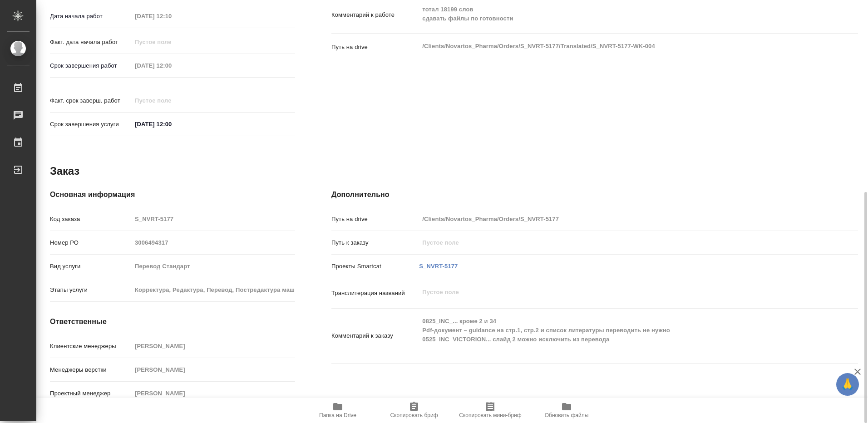 The height and width of the screenshot is (423, 868). Describe the element at coordinates (375, 266) in the screenshot. I see `p: Проекты Smartcat` at that location.